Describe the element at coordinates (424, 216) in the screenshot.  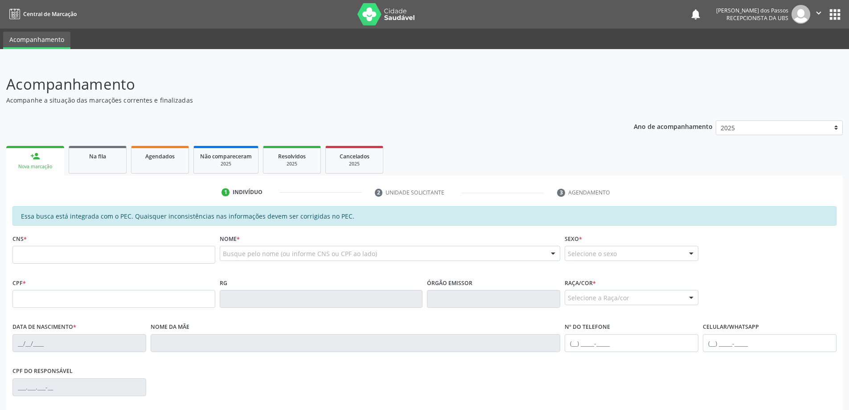
I see `div: Essa busca está integrada com o PEC. Quaisquer inconsistências nas informações devem ser corrigid...` at that location.